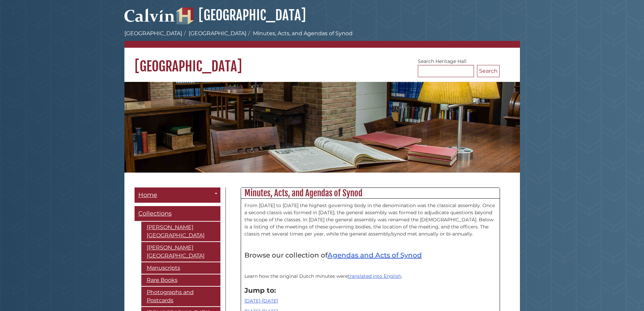 The width and height of the screenshot is (644, 311). I want to click on a: Manuscripts, so click(181, 268).